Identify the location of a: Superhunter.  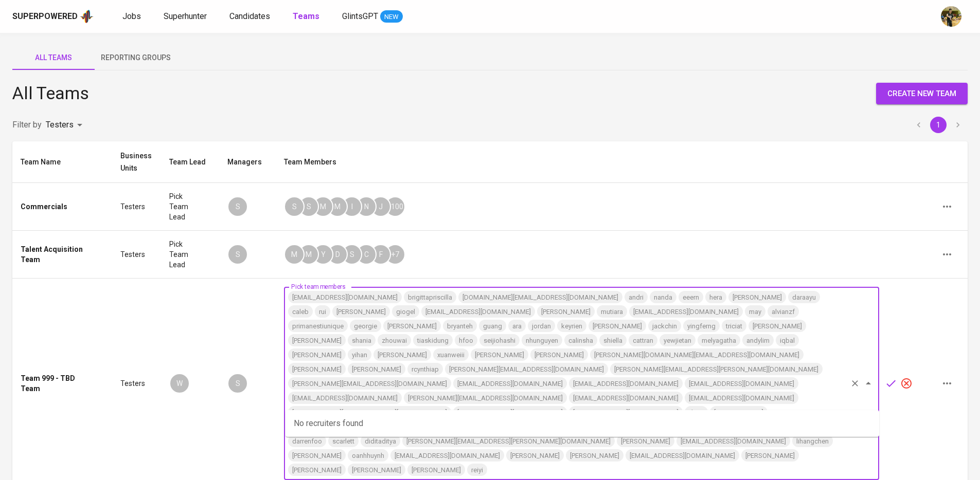
(186, 16).